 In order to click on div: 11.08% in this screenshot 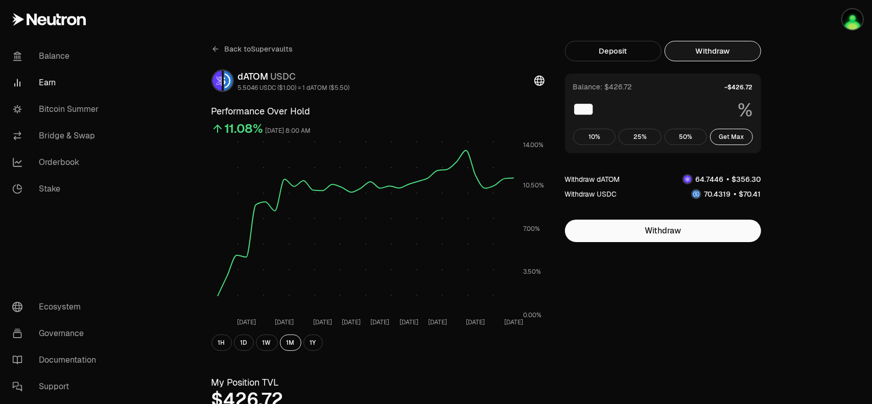, I will do `click(244, 129)`.